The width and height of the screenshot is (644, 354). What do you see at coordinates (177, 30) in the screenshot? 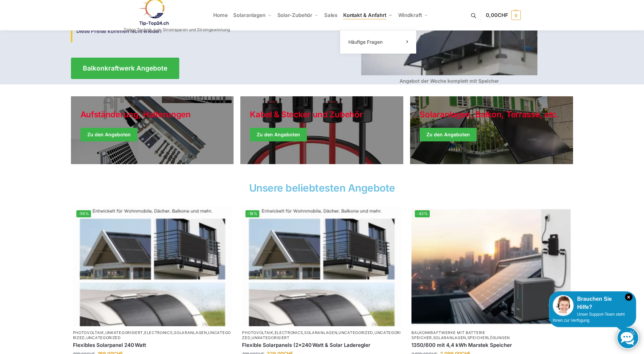
I see `p: Tiptop Technik zum Stromsparen und Stromgewinnung` at bounding box center [177, 30].